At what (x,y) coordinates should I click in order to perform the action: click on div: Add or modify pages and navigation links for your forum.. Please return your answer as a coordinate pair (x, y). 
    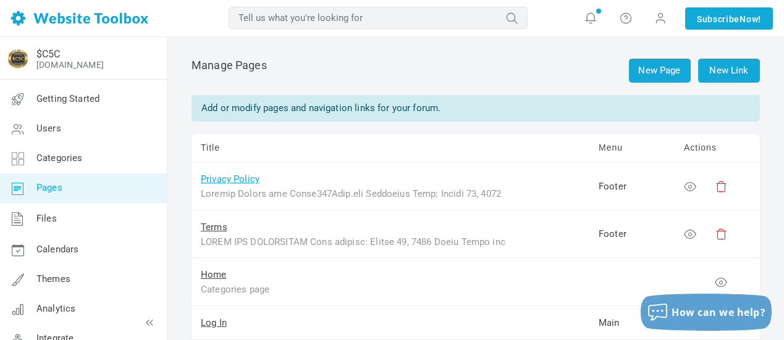
    Looking at the image, I should click on (476, 108).